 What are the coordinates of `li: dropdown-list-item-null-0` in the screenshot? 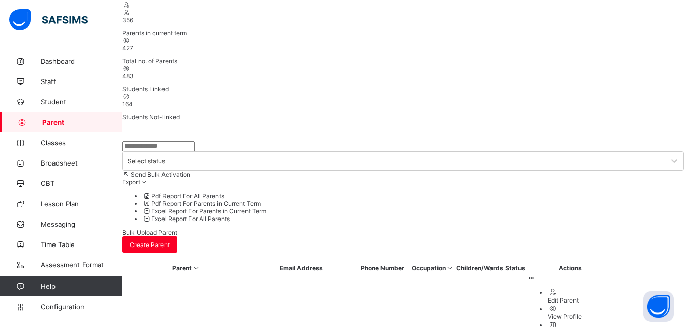 It's located at (413, 195).